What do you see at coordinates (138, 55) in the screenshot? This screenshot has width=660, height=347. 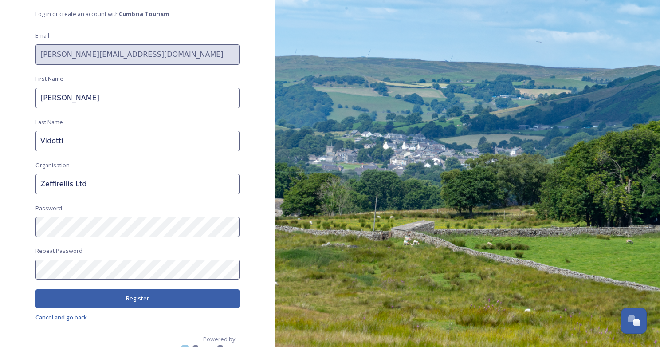 I see `input: john.doe@snapsea.io` at bounding box center [138, 55].